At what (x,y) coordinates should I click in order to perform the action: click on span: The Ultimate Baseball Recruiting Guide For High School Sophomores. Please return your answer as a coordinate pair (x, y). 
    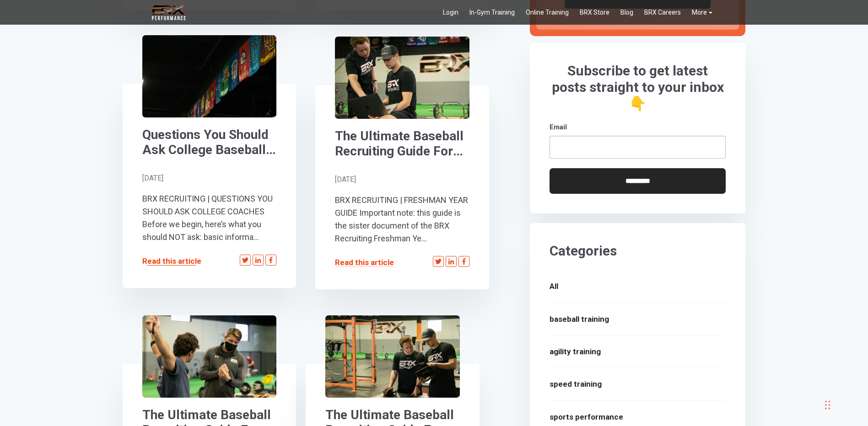
    Looking at the image, I should click on (210, 357).